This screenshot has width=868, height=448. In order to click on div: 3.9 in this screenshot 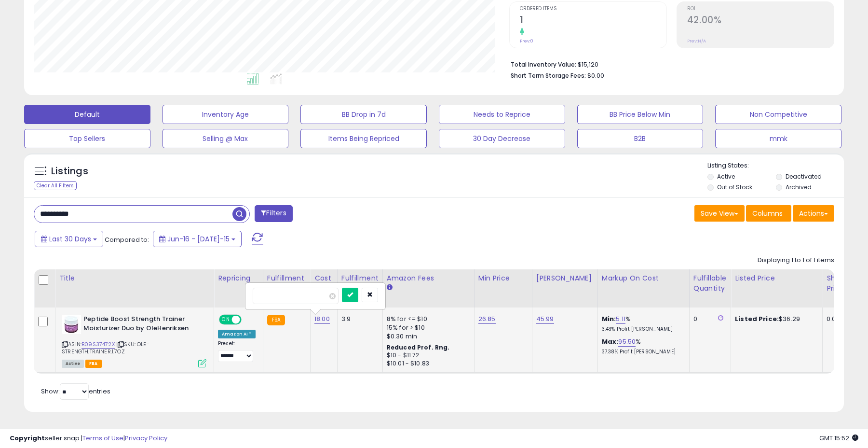, I will do `click(359, 319)`.